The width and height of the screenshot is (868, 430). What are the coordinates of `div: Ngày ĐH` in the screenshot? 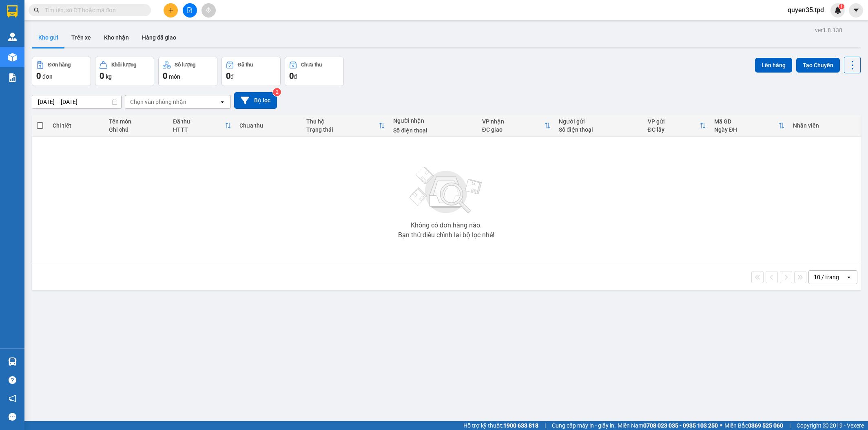 It's located at (746, 130).